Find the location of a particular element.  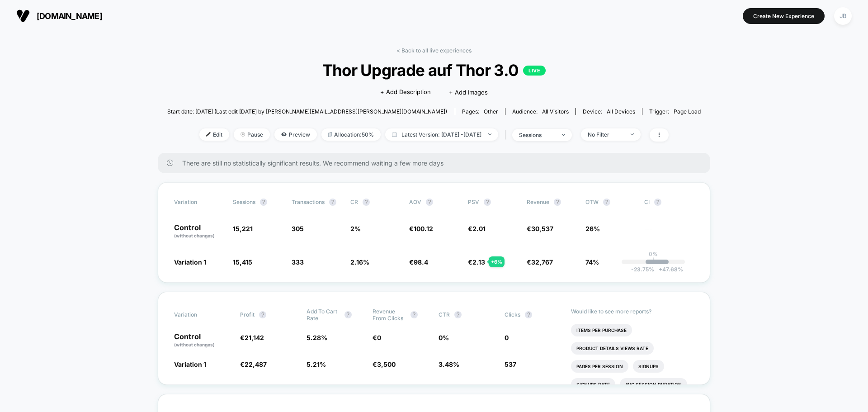

span: 47.68 % is located at coordinates (669, 269).